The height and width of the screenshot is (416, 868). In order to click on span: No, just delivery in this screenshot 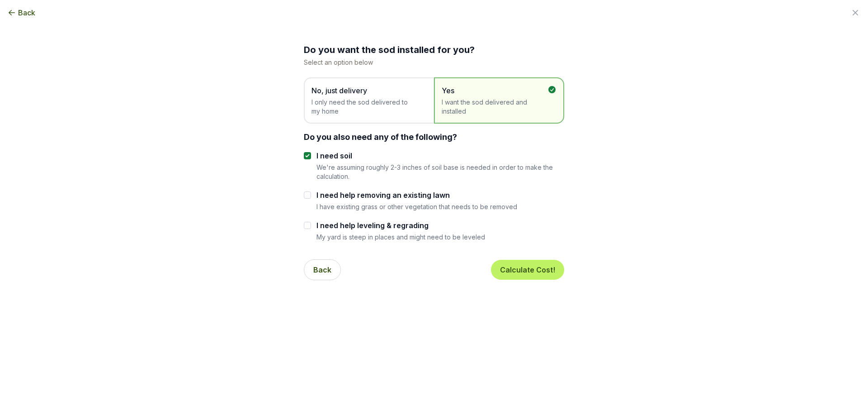, I will do `click(365, 91)`.